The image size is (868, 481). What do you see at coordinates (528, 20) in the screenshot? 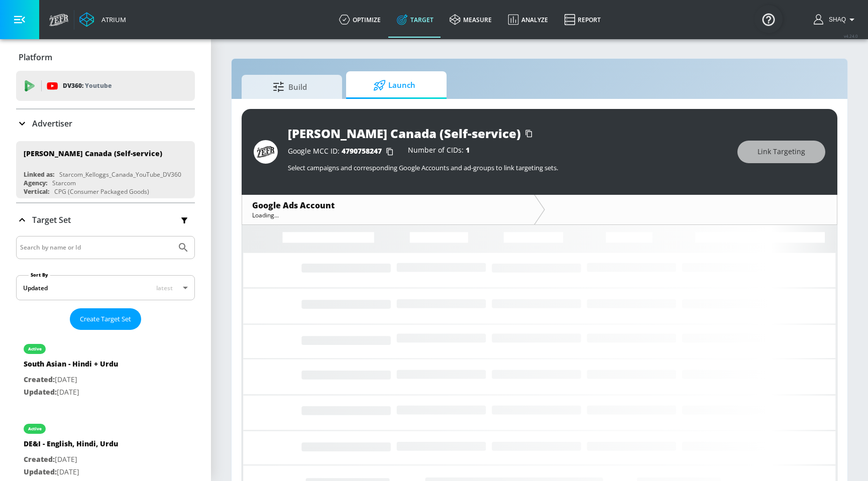
I see `a: Analyze` at bounding box center [528, 20].